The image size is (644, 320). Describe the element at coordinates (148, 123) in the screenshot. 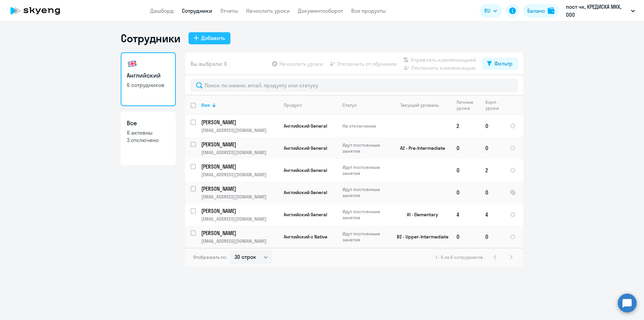

I see `h3: Все` at that location.